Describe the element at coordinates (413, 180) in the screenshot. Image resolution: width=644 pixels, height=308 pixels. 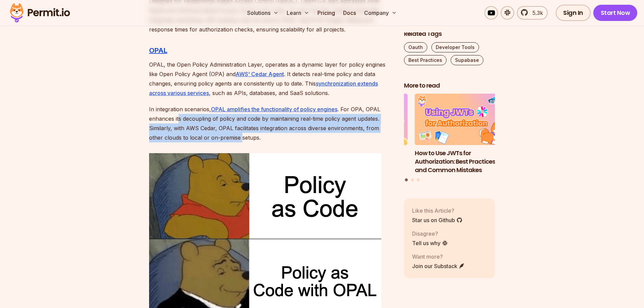
I see `button: Go to slide 2` at that location.